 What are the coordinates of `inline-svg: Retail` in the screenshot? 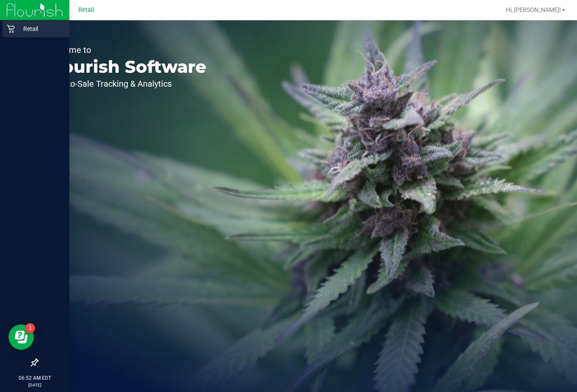 It's located at (11, 29).